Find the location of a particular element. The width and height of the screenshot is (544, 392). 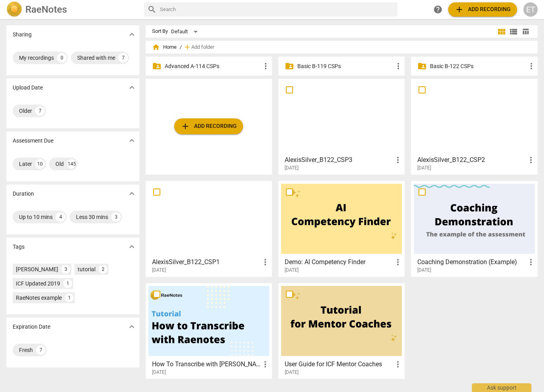

div: RaeNotes example is located at coordinates (39, 298).